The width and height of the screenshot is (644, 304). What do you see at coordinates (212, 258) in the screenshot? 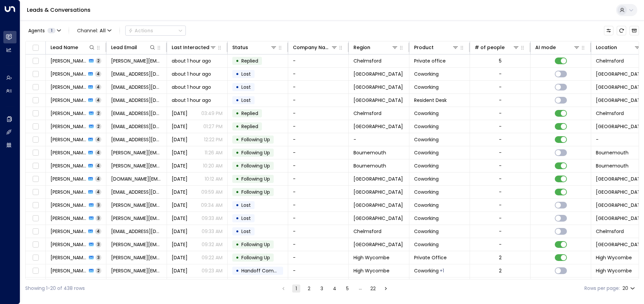
I see `p: 09:22 AM` at bounding box center [212, 258].